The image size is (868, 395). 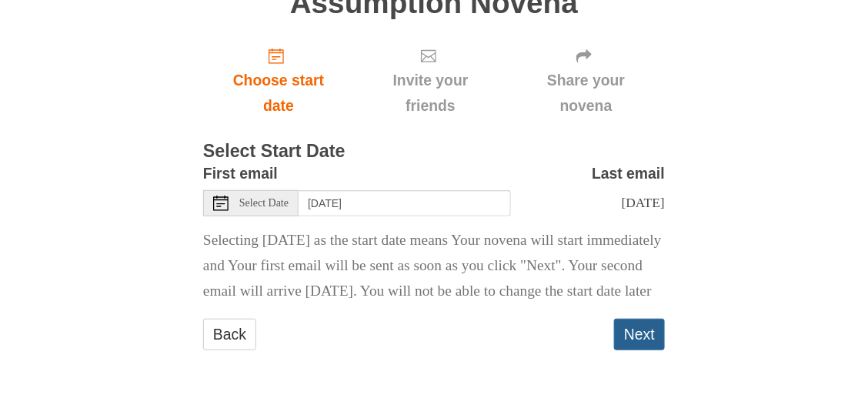 What do you see at coordinates (404, 203) in the screenshot?
I see `input: Use the arrow keys to pick a date` at bounding box center [404, 203].